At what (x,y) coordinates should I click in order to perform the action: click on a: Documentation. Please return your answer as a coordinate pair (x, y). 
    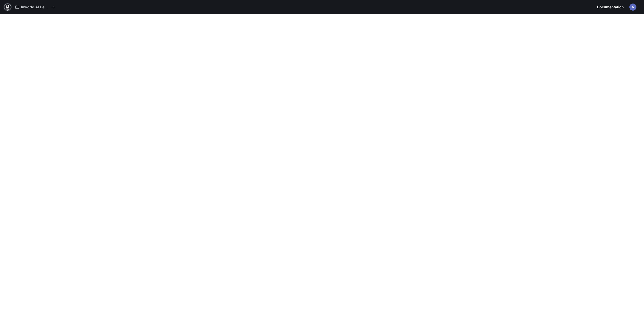
    Looking at the image, I should click on (610, 7).